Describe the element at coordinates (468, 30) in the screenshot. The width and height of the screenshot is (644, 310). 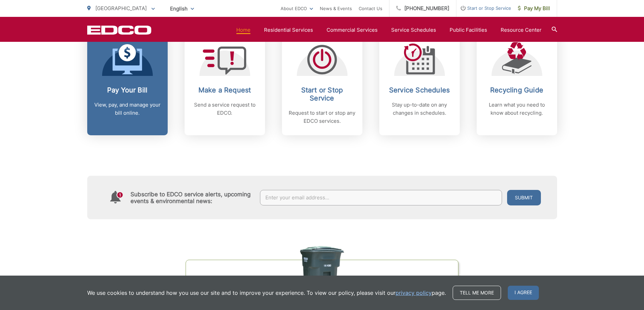
I see `a: Public Facilities` at that location.